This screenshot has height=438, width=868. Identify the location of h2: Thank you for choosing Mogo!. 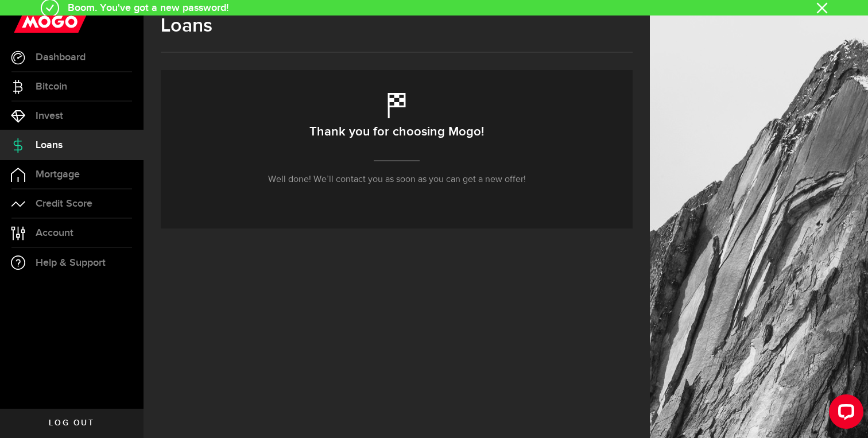
(397, 132).